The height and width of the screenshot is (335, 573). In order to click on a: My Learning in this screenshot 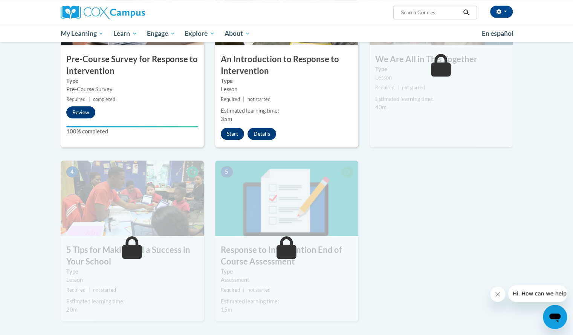, I will do `click(82, 34)`.